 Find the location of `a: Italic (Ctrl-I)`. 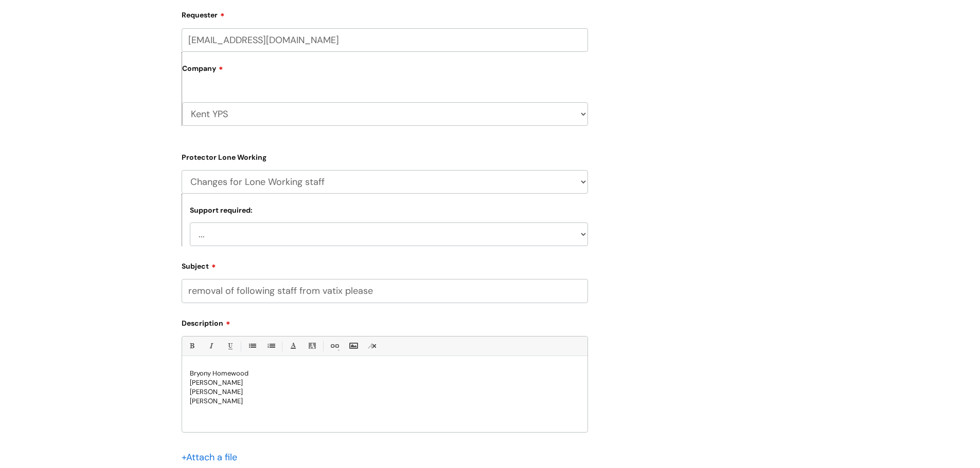

a: Italic (Ctrl-I) is located at coordinates (210, 346).